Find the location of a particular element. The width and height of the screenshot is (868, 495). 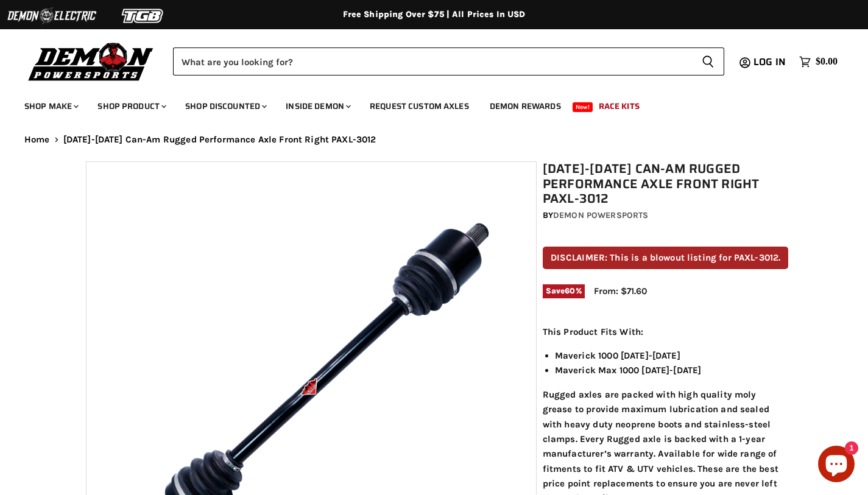

a: Demon Powersports is located at coordinates (601, 215).